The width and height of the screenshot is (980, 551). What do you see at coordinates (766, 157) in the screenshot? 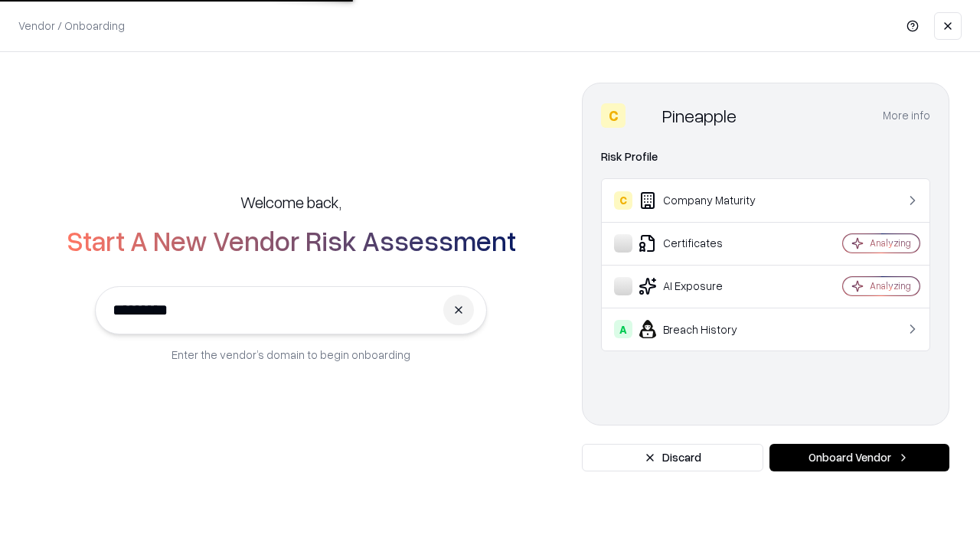
I see `div: Risk Profile` at bounding box center [766, 157].